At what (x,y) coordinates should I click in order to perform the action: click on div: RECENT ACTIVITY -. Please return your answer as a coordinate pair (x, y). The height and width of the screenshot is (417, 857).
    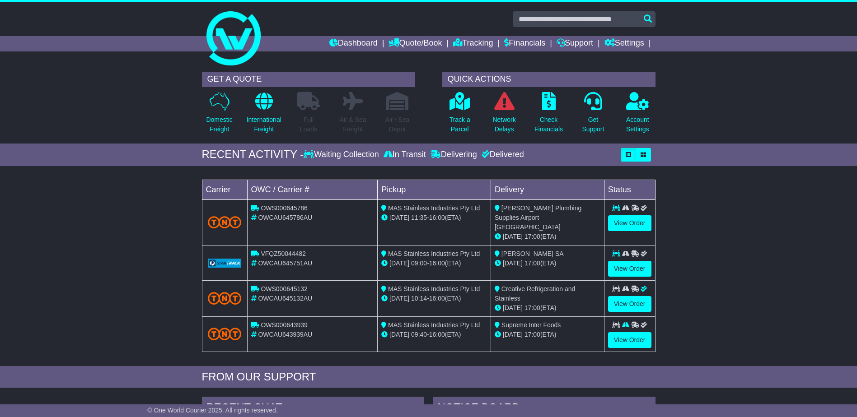
    Looking at the image, I should click on (253, 154).